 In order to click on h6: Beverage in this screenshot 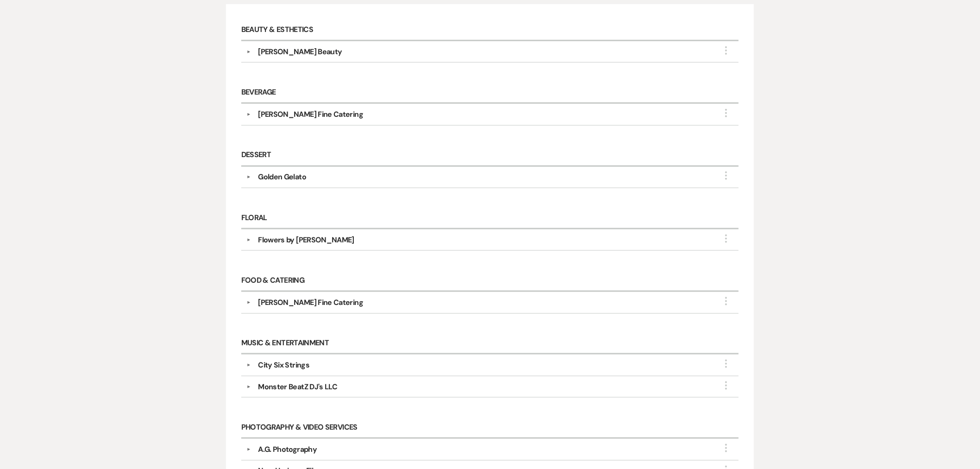, I will do `click(490, 92)`.